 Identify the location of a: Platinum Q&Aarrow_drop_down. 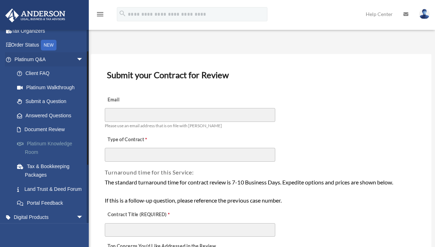
(49, 59).